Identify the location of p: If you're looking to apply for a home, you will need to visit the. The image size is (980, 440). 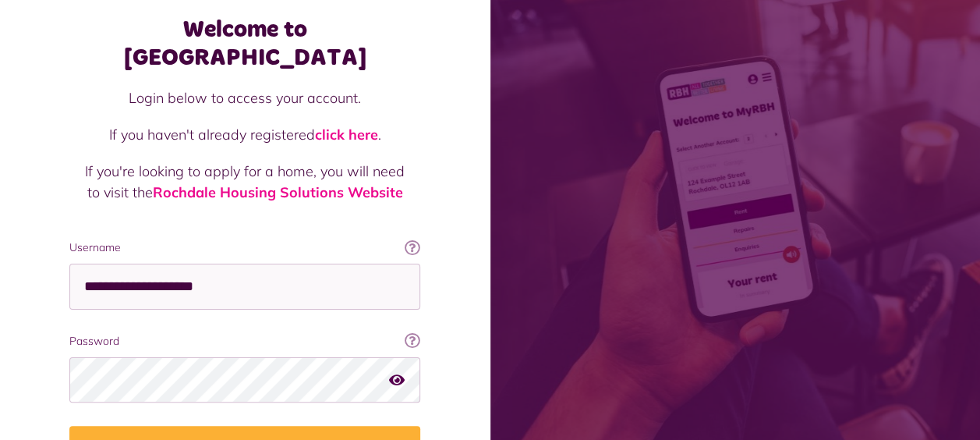
(245, 181).